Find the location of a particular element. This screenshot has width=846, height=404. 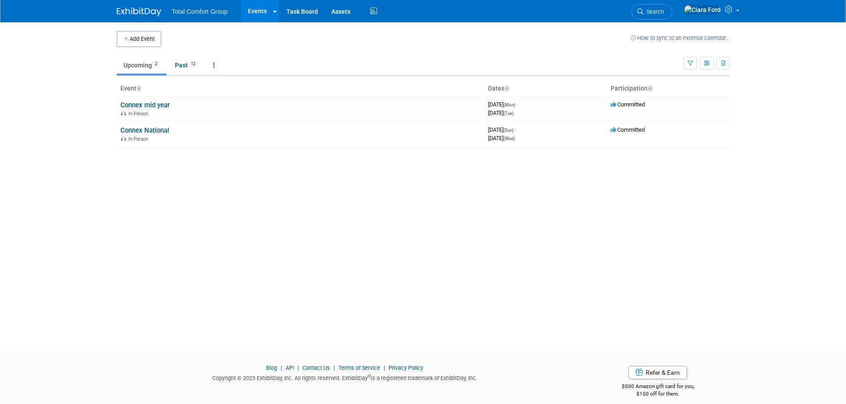

img: Ciara Ford is located at coordinates (702, 10).